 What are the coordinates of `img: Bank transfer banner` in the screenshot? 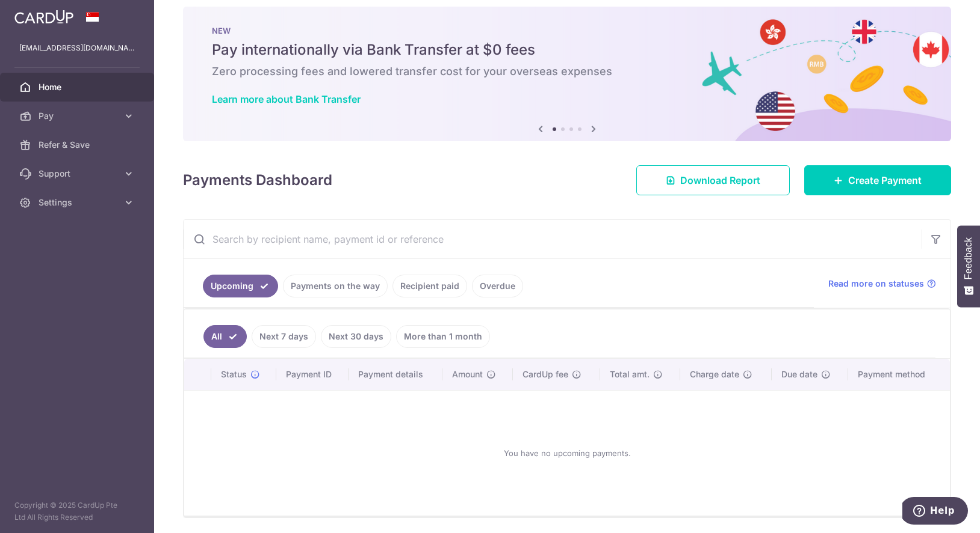 It's located at (567, 74).